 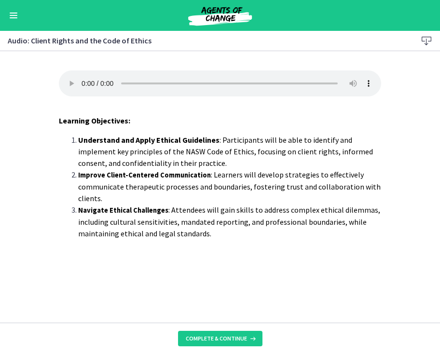 I want to click on span: Learning Objectives:, so click(x=95, y=121).